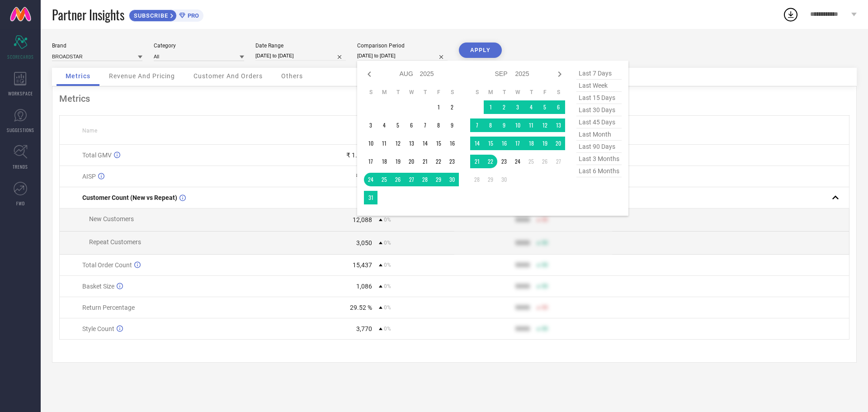  What do you see at coordinates (371, 144) in the screenshot?
I see `td: Sun Aug 10 2025` at bounding box center [371, 144].